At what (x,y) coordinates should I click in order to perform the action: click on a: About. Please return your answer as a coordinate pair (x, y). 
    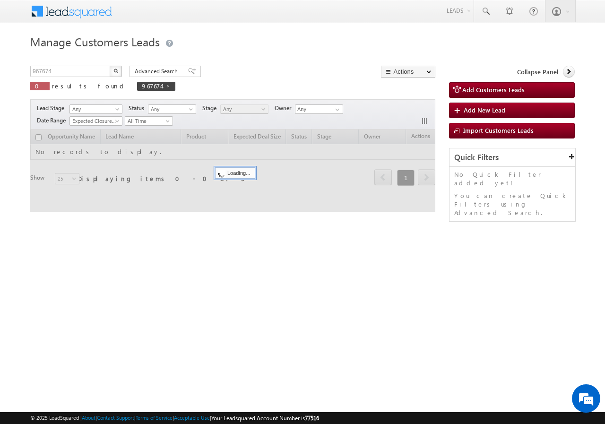
    Looking at the image, I should click on (88, 417).